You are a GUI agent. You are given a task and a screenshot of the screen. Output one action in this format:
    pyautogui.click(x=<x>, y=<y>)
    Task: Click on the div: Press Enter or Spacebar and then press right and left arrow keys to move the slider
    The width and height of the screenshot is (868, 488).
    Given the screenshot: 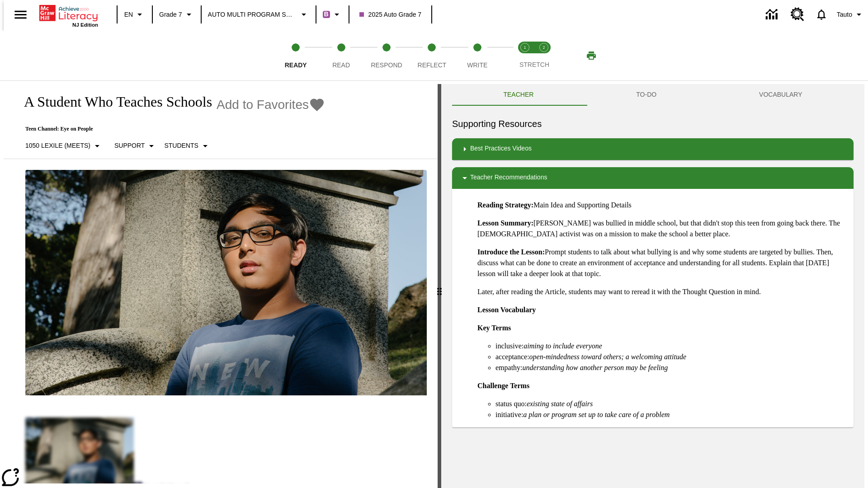 What is the action you would take?
    pyautogui.click(x=440, y=286)
    